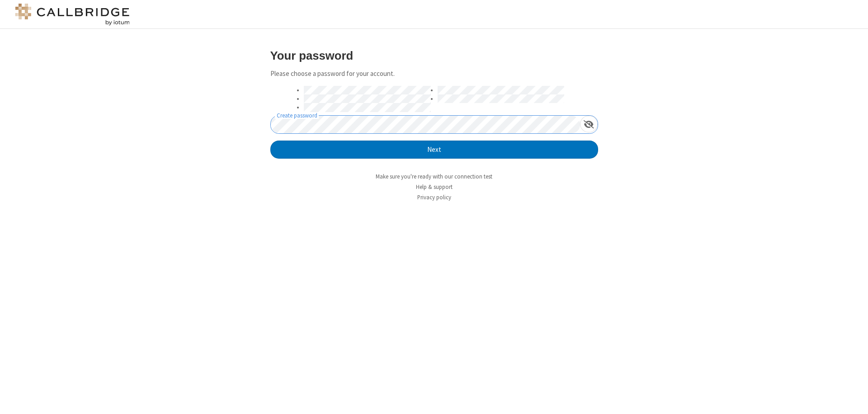 The height and width of the screenshot is (414, 868). Describe the element at coordinates (434, 73) in the screenshot. I see `p: Please choose a password for your account.` at that location.